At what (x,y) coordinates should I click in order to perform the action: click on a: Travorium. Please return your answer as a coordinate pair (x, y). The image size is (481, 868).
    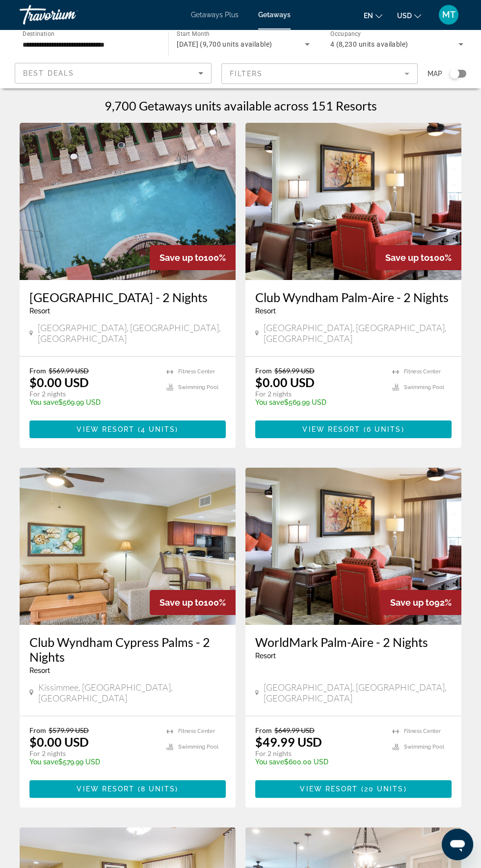
    Looking at the image, I should click on (69, 15).